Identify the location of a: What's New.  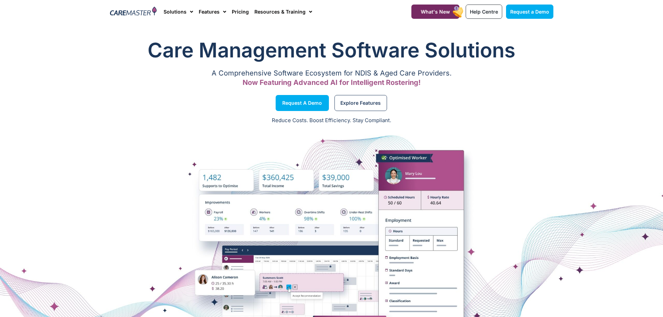
(435, 11).